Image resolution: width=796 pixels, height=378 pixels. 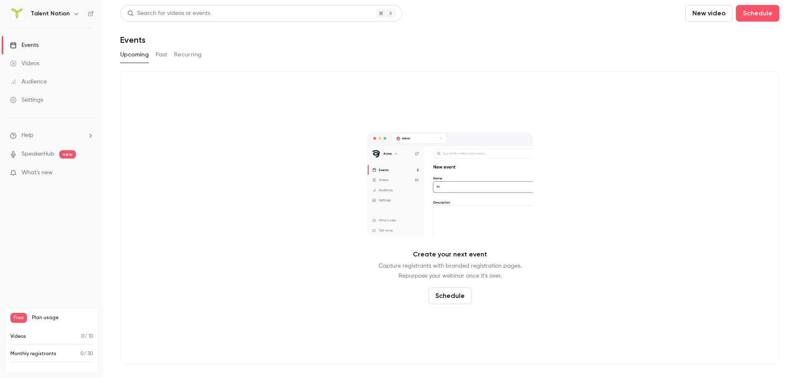 What do you see at coordinates (133, 40) in the screenshot?
I see `h1: Events` at bounding box center [133, 40].